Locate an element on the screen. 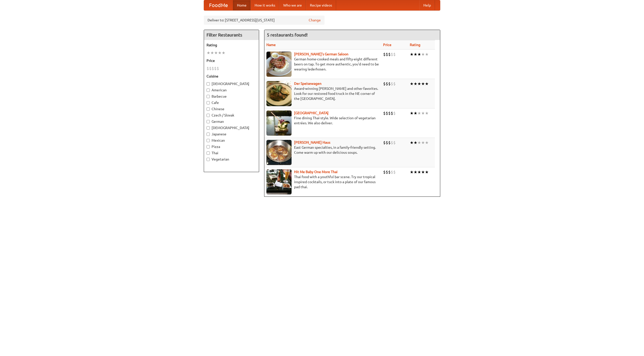 This screenshot has width=644, height=356. a: Home is located at coordinates (242, 5).